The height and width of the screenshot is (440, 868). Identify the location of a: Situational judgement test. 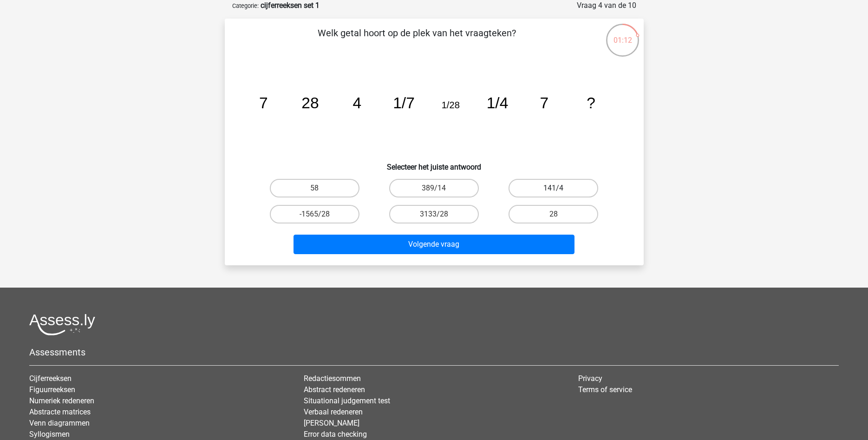
(347, 400).